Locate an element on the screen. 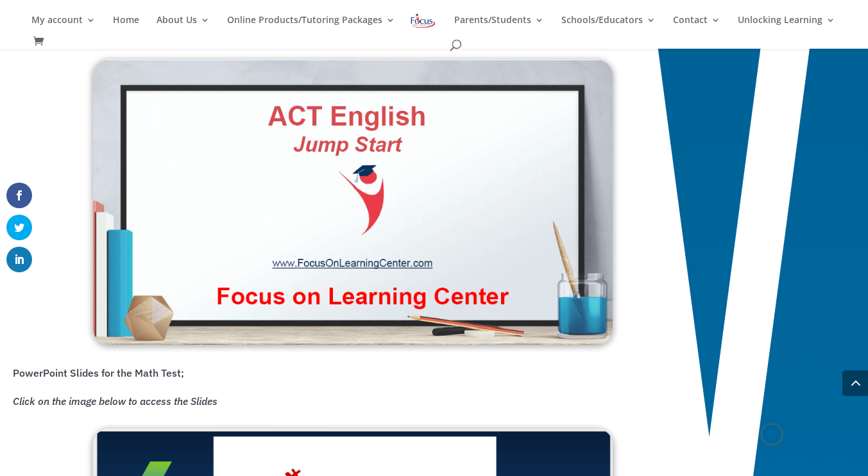  a: Schools/Educators is located at coordinates (608, 26).